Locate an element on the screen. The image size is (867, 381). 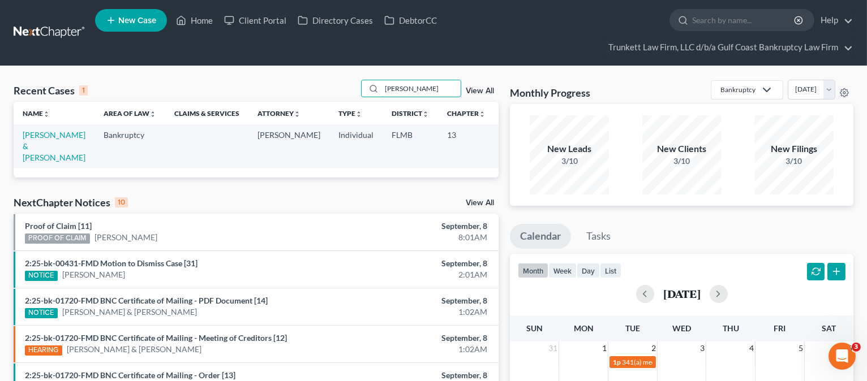
span: 1 is located at coordinates (604, 348).